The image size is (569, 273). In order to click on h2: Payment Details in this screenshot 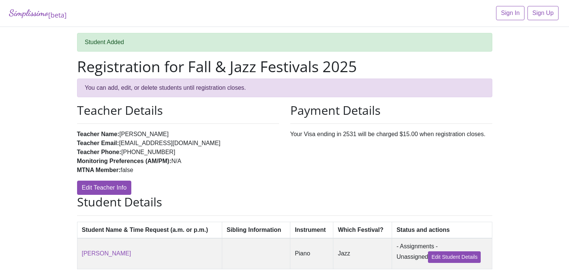, I will do `click(391, 110)`.